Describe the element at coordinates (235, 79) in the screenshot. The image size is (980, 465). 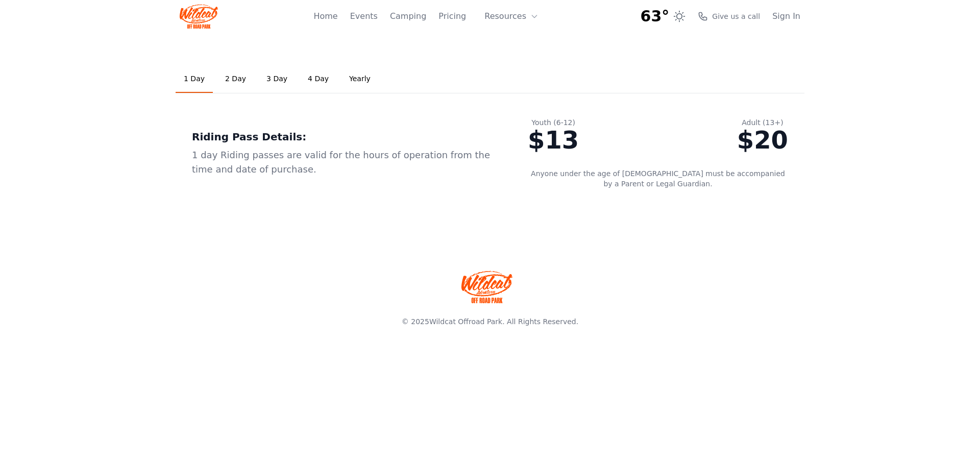
I see `a: 2 Day` at that location.